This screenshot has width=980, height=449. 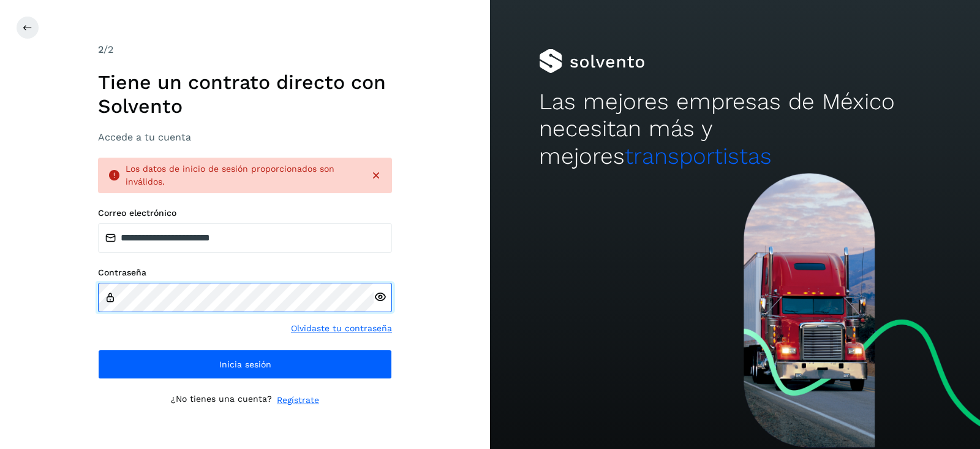 I want to click on span: Inicia sesión, so click(x=245, y=364).